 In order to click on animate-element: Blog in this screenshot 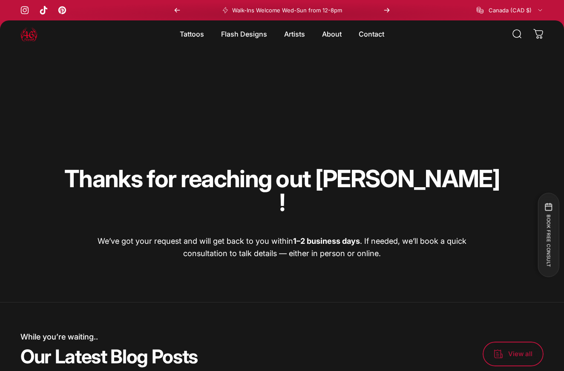, I will do `click(129, 357)`.